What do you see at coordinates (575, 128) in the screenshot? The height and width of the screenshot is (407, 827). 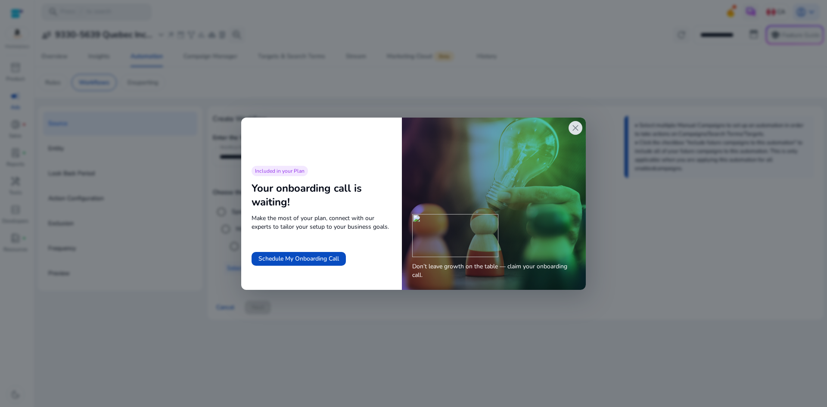 I see `span: close` at bounding box center [575, 128].